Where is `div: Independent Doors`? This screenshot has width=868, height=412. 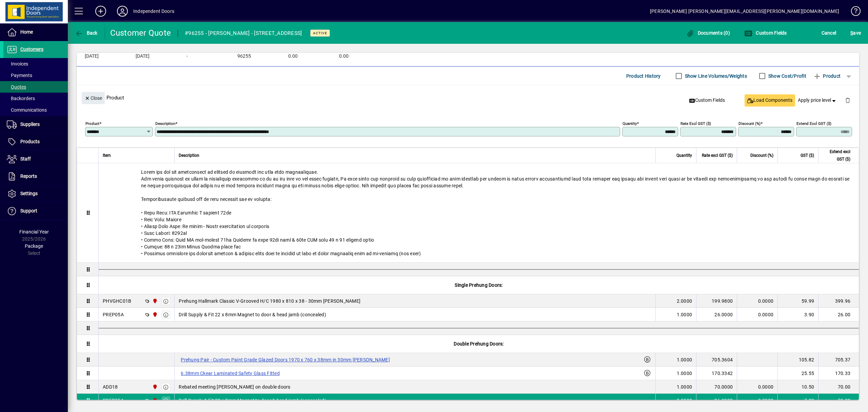
div: Independent Doors is located at coordinates (154, 11).